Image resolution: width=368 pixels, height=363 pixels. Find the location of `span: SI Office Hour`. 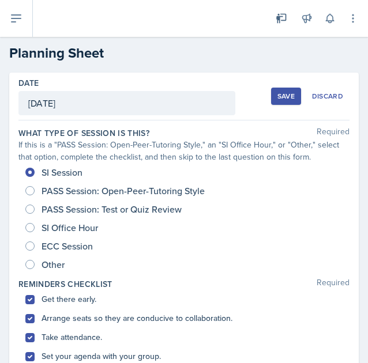

span: SI Office Hour is located at coordinates (70, 228).